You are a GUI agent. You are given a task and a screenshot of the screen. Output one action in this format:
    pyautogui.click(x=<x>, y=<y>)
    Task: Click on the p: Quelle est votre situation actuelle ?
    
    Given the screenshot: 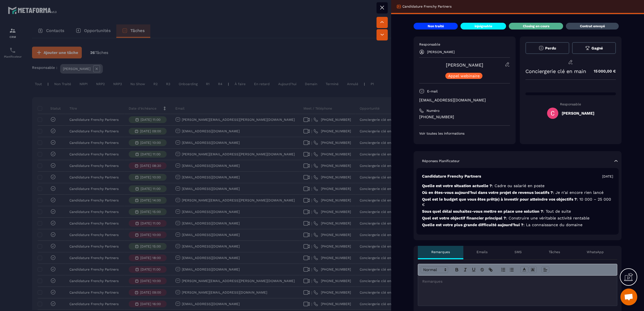 What is the action you would take?
    pyautogui.click(x=517, y=186)
    